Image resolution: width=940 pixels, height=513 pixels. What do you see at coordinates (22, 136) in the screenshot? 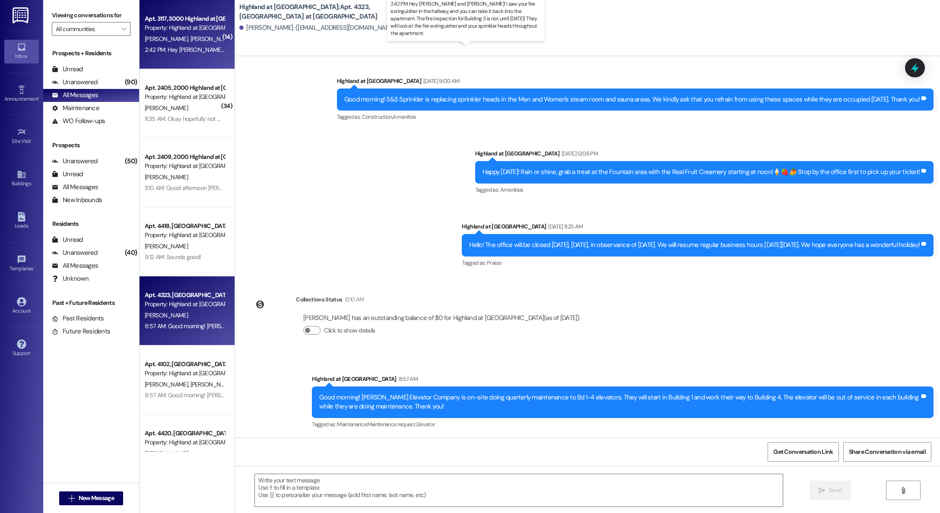
I see `a: Site Visit •` at bounding box center [22, 136].